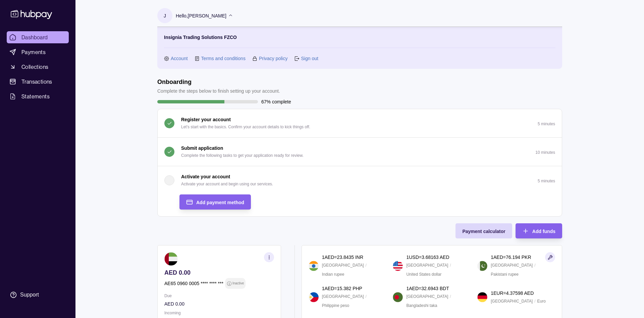  Describe the element at coordinates (333, 274) in the screenshot. I see `p: Indian rupee` at that location.